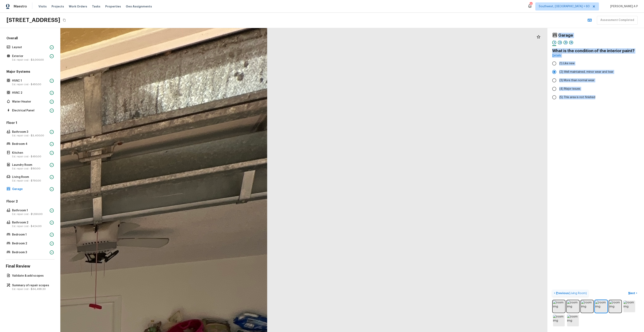 The height and width of the screenshot is (332, 644). Describe the element at coordinates (30, 153) in the screenshot. I see `p: Kitchen` at that location.